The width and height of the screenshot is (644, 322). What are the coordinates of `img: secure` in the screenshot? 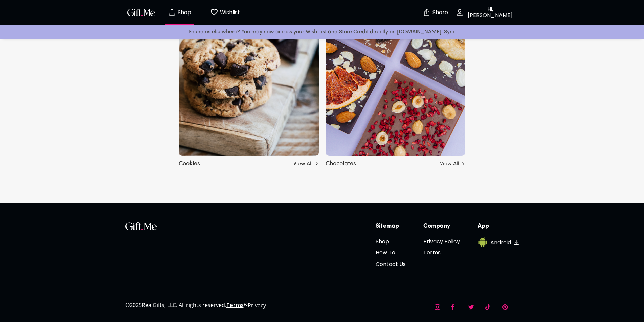 It's located at (427, 12).